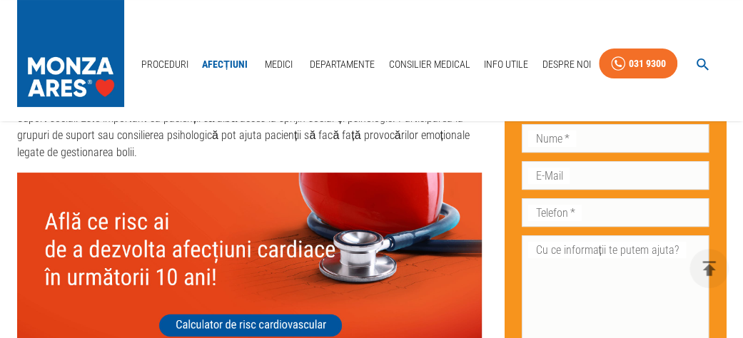  Describe the element at coordinates (506, 64) in the screenshot. I see `a: Info Utile` at that location.